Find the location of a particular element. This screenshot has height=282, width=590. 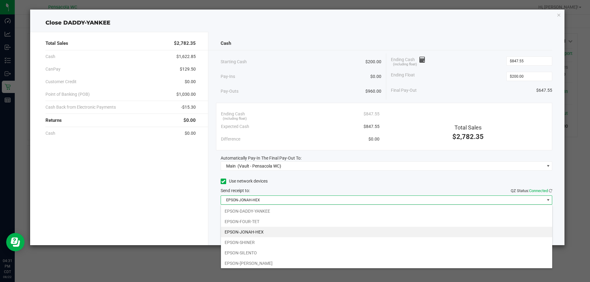

span: Connected is located at coordinates (538, 191).